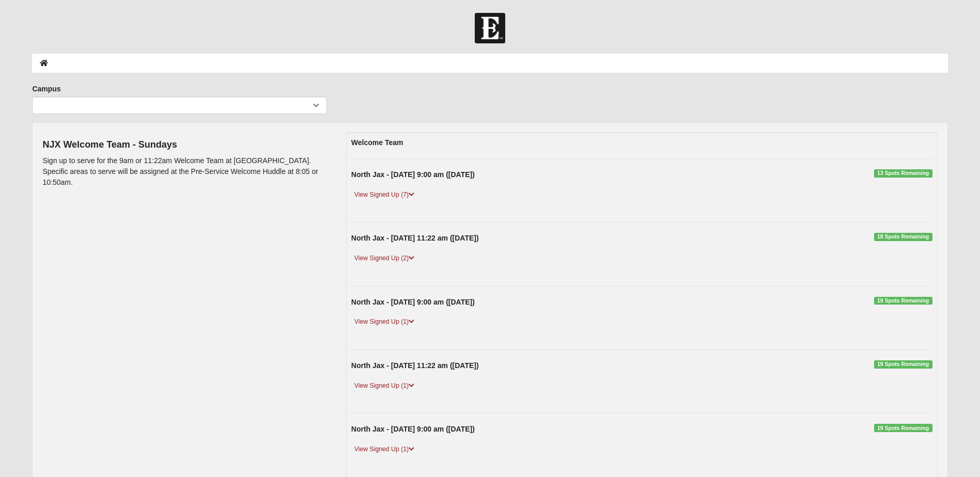 The width and height of the screenshot is (980, 477). What do you see at coordinates (186, 145) in the screenshot?
I see `h4: NJX Welcome Team - Sundays` at bounding box center [186, 145].